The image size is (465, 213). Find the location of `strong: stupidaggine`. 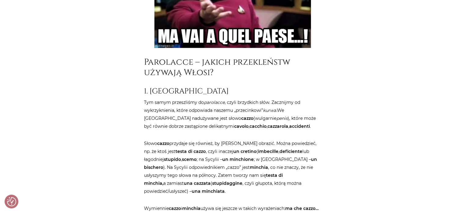

strong: stupidaggine is located at coordinates (227, 183).